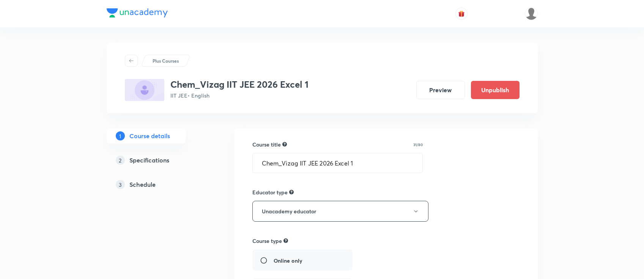  I want to click on h6: Course type, so click(267, 241).